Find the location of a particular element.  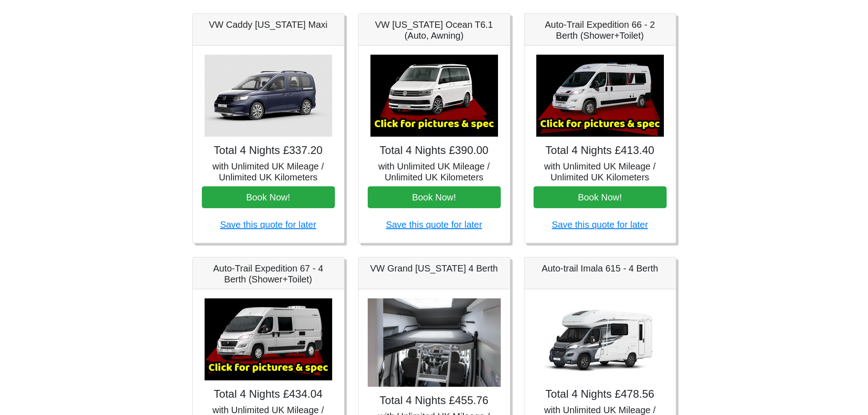

h5: Auto-Trail Expedition 67 - 4 Berth (Shower+Toilet) is located at coordinates (268, 274).